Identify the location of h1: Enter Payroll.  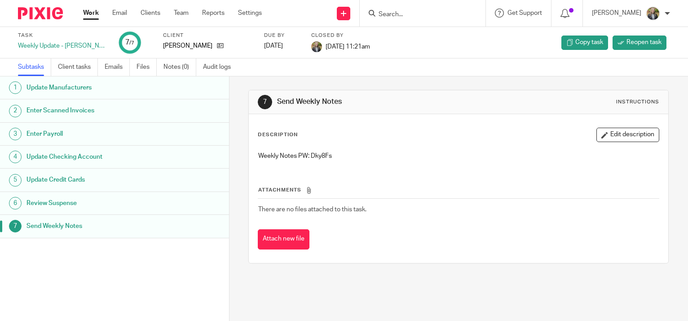
(91, 134).